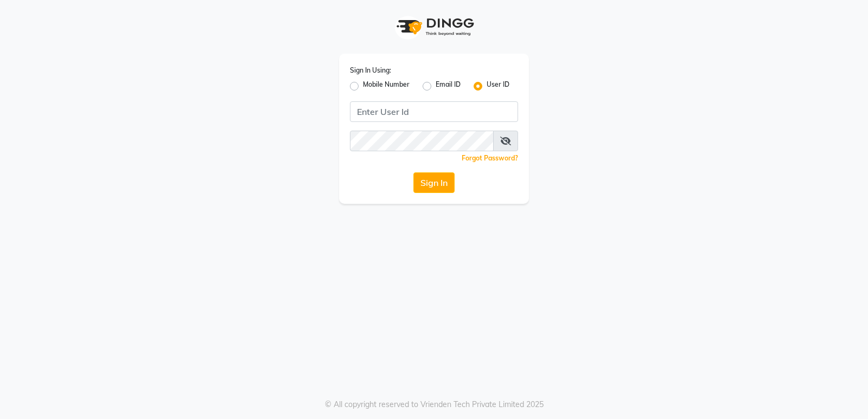  I want to click on label: Email ID, so click(448, 86).